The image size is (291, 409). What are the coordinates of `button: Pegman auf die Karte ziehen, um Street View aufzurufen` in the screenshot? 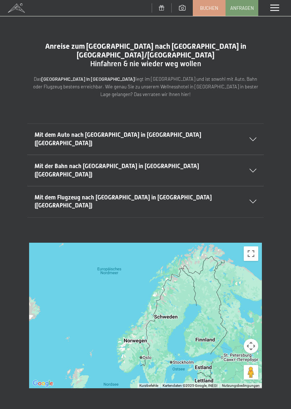 It's located at (251, 372).